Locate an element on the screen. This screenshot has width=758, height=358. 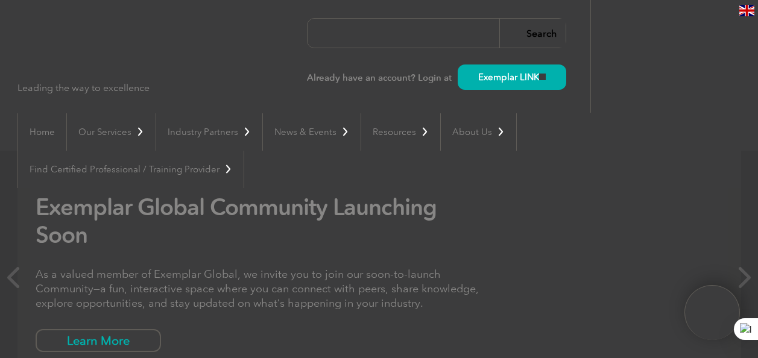
a: News & Events is located at coordinates (312, 132).